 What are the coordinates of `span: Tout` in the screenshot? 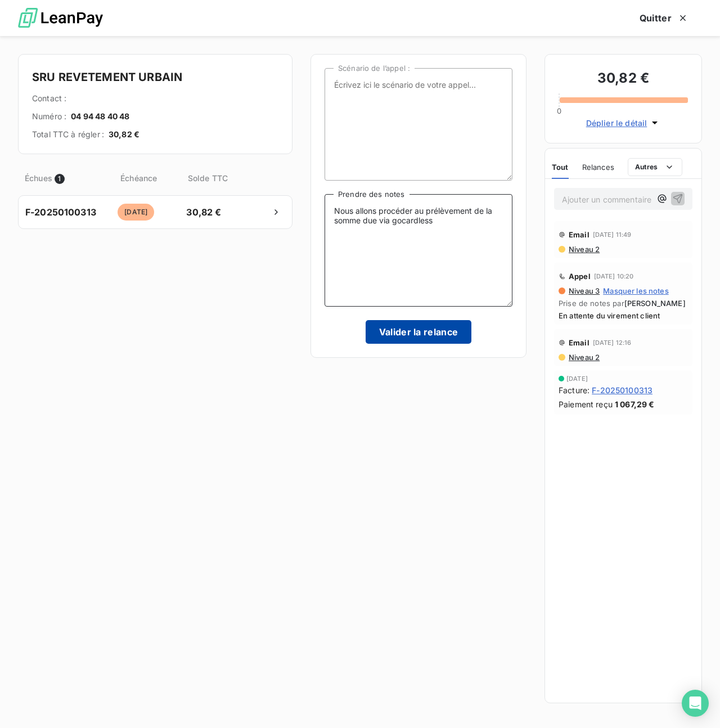 It's located at (560, 167).